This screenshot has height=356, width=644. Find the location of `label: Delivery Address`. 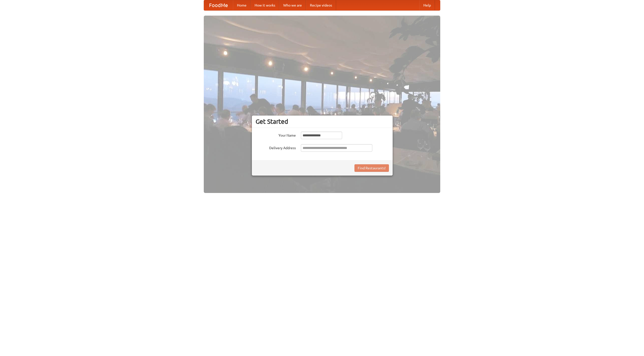

label: Delivery Address is located at coordinates (275, 147).